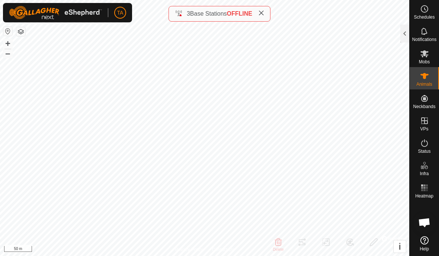 This screenshot has height=256, width=439. I want to click on span: Heatmap, so click(424, 196).